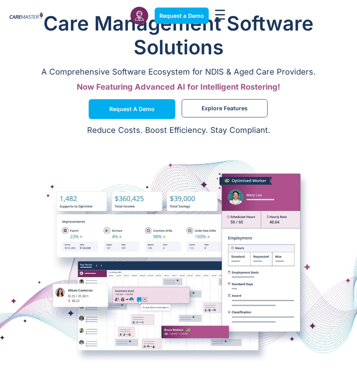 The width and height of the screenshot is (357, 384). What do you see at coordinates (178, 72) in the screenshot?
I see `p: A Comprehensive Software Ecosystem for NDIS & Aged Care Providers.` at bounding box center [178, 72].